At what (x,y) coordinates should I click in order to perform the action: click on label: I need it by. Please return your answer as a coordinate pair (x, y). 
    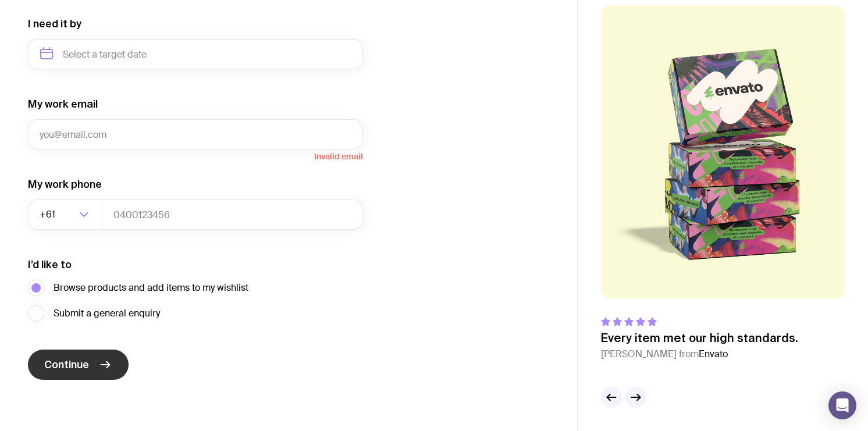
    Looking at the image, I should click on (55, 24).